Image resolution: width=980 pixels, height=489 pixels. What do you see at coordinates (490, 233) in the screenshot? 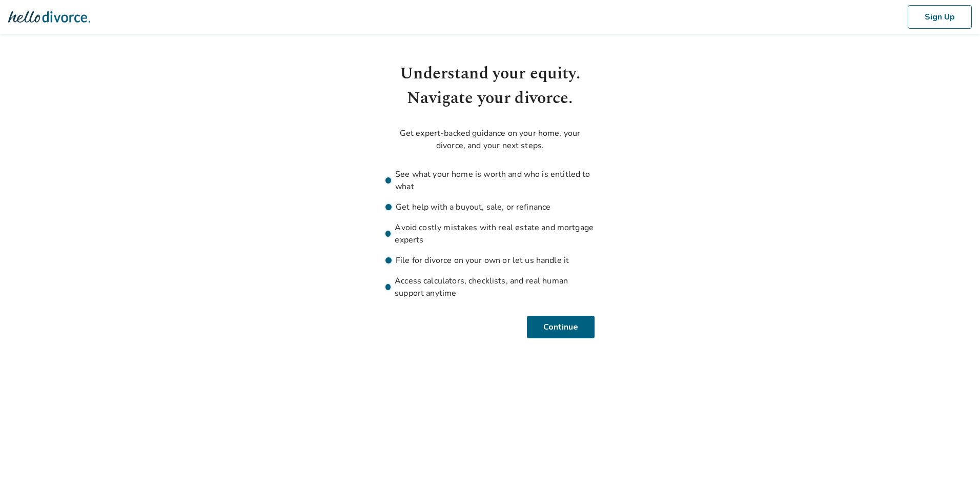
I see `li: Avoid costly mistakes with real estate and mortgage experts` at bounding box center [490, 233].